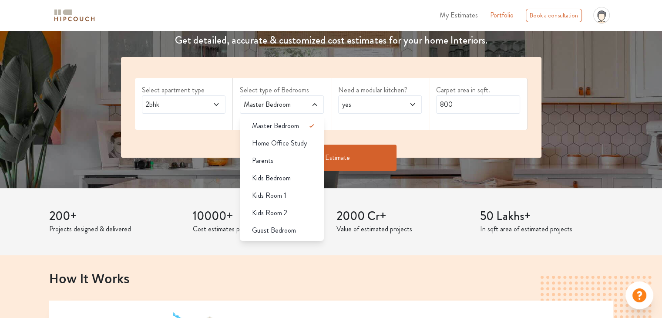 The width and height of the screenshot is (662, 318). Describe the element at coordinates (554, 15) in the screenshot. I see `div: Book a consultation` at that location.